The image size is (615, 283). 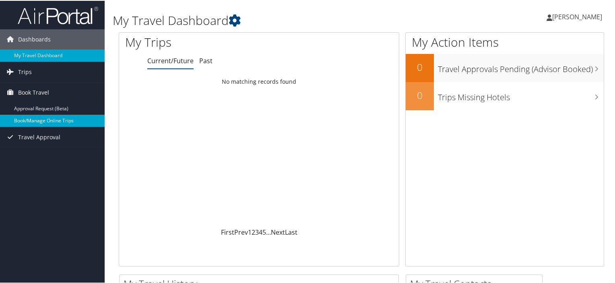 What do you see at coordinates (279, 20) in the screenshot?
I see `h1: My Travel Dashboard` at bounding box center [279, 20].